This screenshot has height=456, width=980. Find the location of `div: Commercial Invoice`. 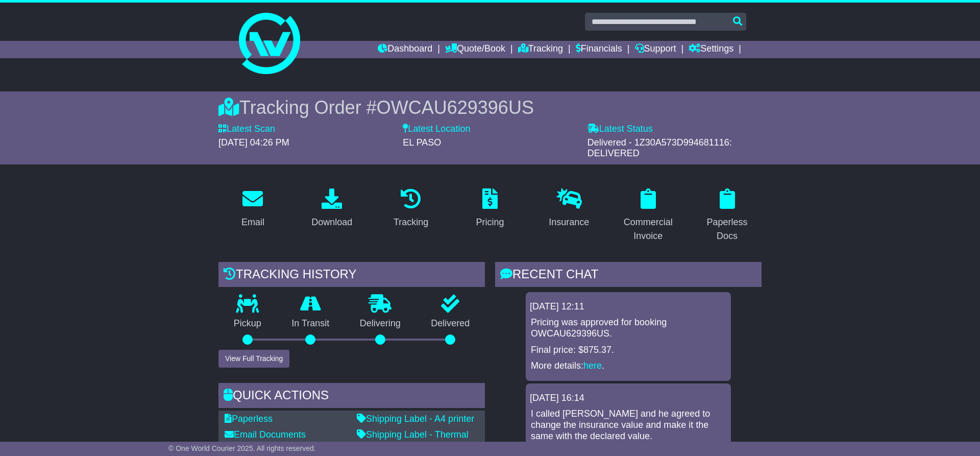

div: Commercial Invoice is located at coordinates (647, 229).